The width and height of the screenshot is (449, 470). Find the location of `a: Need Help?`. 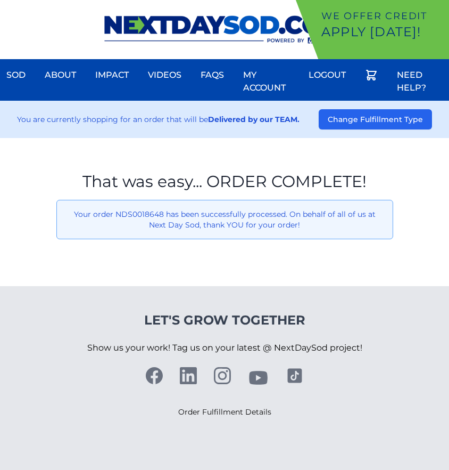

a: Need Help? is located at coordinates (420, 81).